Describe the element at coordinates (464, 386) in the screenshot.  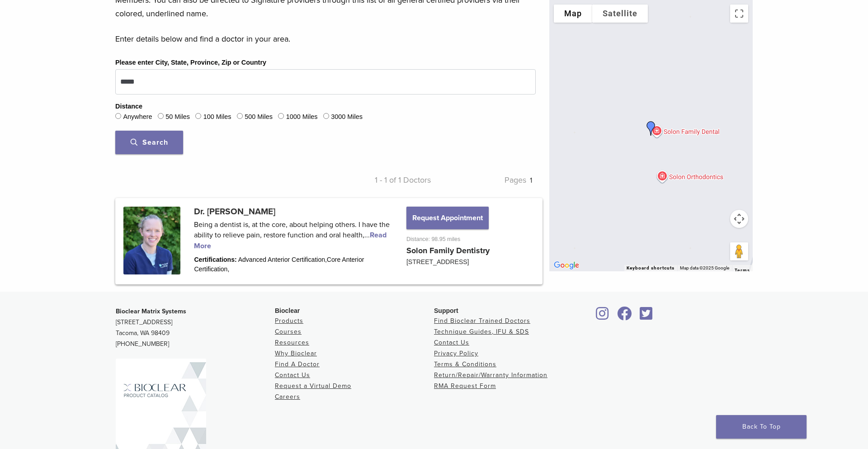
I see `a: RMA Request Form` at that location.